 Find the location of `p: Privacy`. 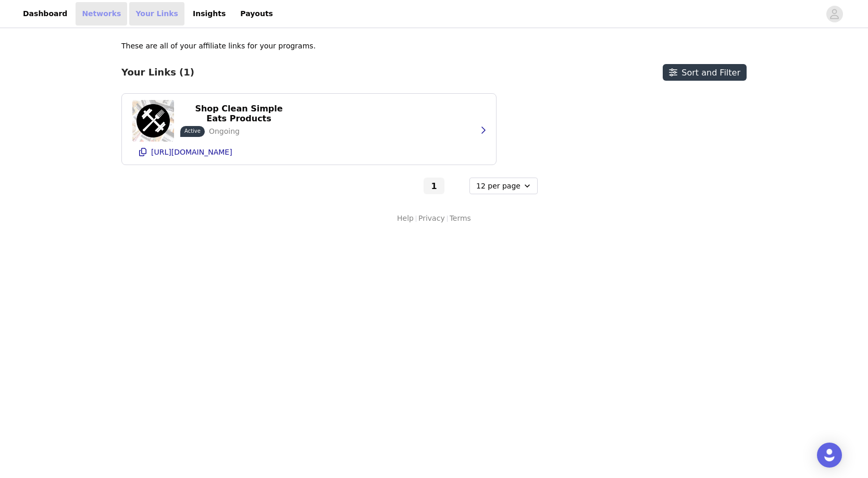

p: Privacy is located at coordinates (432, 218).